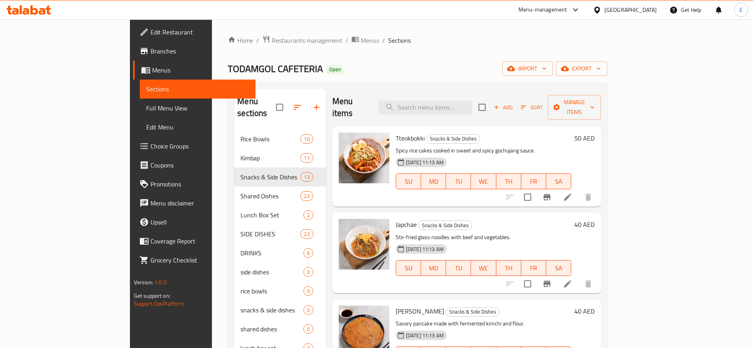 This screenshot has height=348, width=753. I want to click on span: SA, so click(558, 181).